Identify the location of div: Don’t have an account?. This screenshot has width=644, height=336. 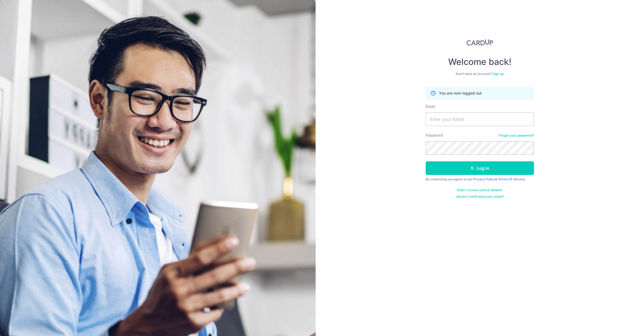
(480, 74).